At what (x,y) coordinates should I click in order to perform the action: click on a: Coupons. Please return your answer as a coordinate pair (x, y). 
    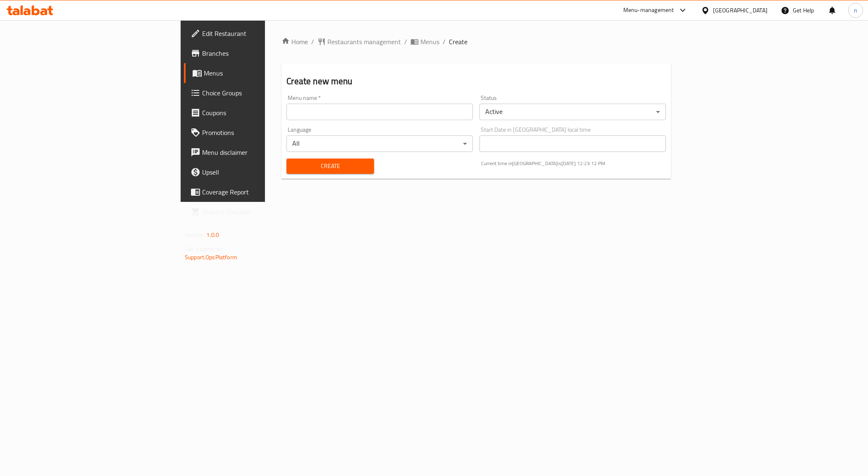
    Looking at the image, I should click on (255, 113).